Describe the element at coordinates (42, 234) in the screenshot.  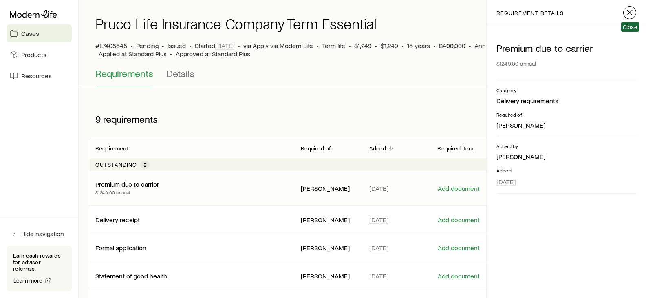
I see `span: Hide navigation` at that location.